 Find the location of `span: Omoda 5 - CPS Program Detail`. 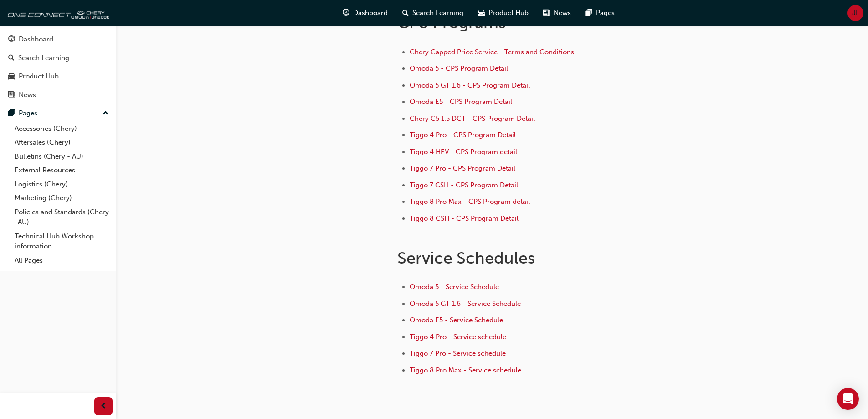

span: Omoda 5 - CPS Program Detail is located at coordinates (459, 69).